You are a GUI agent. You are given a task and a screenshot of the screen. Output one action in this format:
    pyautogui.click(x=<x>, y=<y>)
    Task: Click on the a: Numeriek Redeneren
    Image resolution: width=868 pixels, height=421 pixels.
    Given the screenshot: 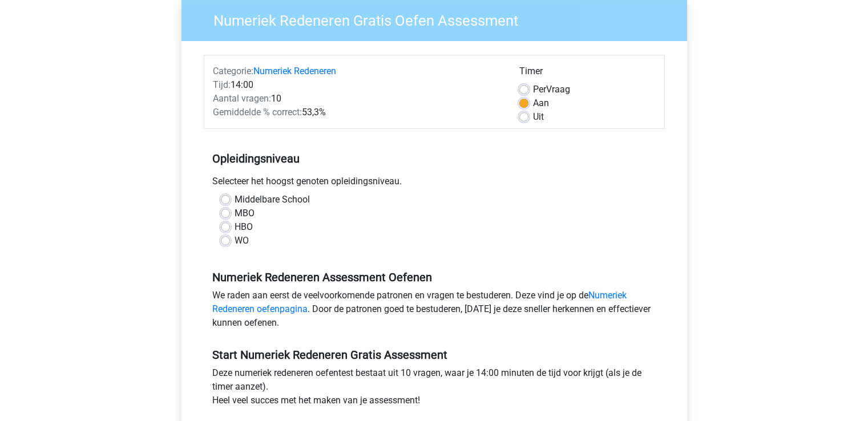 What is the action you would take?
    pyautogui.click(x=295, y=71)
    